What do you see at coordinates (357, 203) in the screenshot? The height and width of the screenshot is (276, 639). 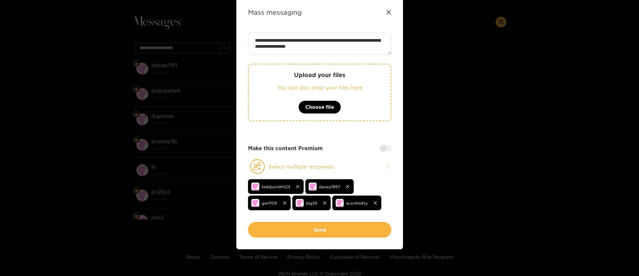 I see `span: acschmitty` at bounding box center [357, 203].